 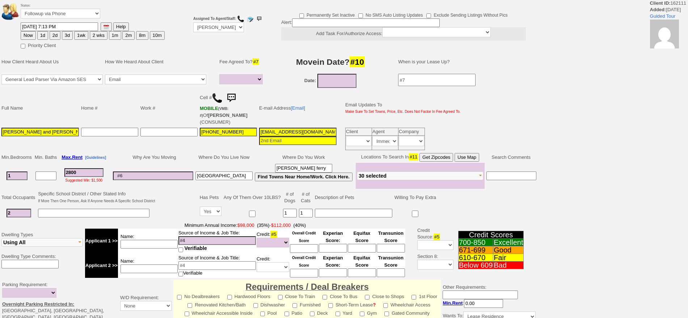 What do you see at coordinates (361, 261) in the screenshot?
I see `font: Equifax Score` at bounding box center [361, 261].